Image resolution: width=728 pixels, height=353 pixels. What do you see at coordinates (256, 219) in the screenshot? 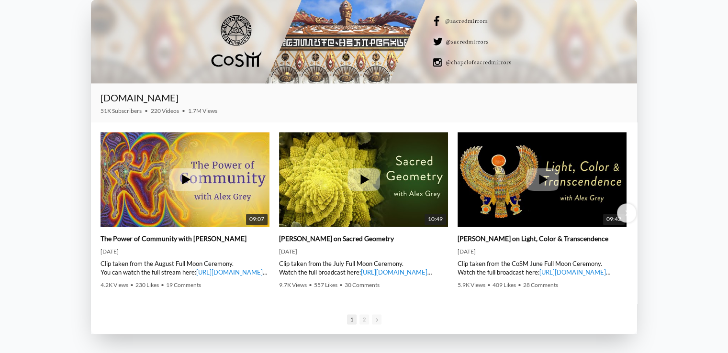
I see `span: 09:07` at bounding box center [256, 219].